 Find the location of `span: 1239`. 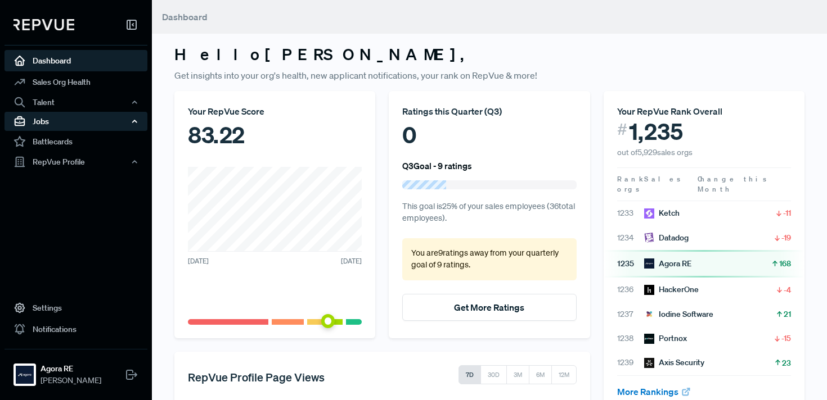

span: 1239 is located at coordinates (630, 363).